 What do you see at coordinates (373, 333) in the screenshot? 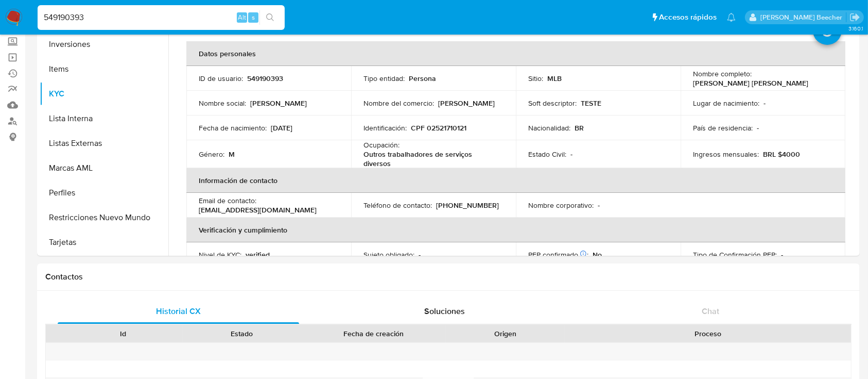
I see `div: Fecha de creación` at bounding box center [373, 333].